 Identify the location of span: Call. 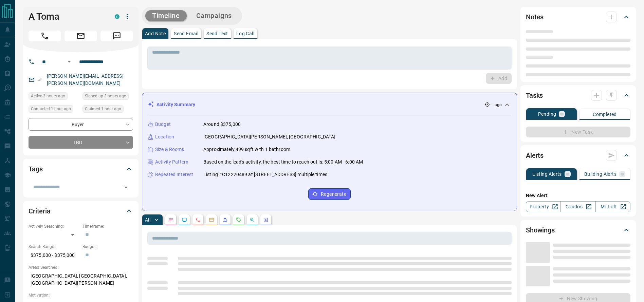
(45, 36).